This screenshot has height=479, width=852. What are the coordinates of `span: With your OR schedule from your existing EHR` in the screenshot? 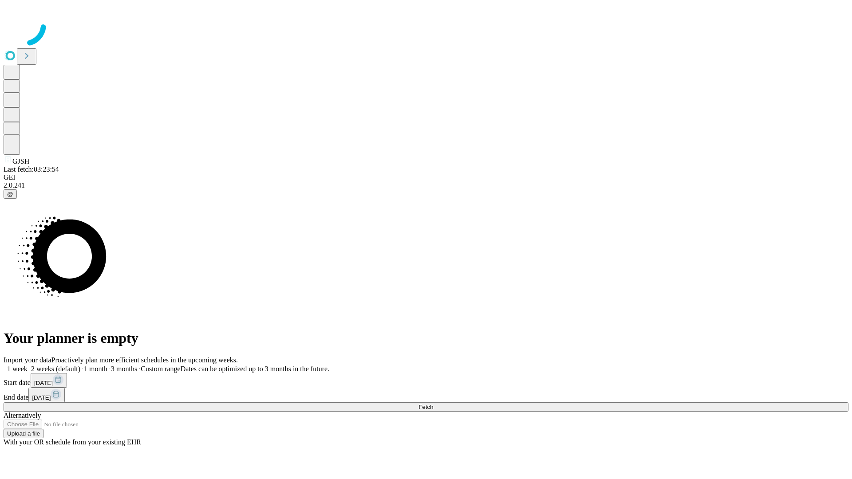 It's located at (72, 442).